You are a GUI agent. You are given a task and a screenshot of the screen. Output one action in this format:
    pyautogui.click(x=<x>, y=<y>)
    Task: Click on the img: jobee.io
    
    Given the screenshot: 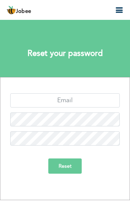 What is the action you would take?
    pyautogui.click(x=11, y=10)
    